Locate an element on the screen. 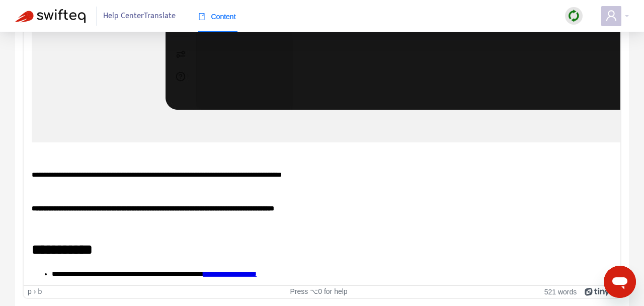 Image resolution: width=644 pixels, height=306 pixels. button: 521 words is located at coordinates (560, 291).